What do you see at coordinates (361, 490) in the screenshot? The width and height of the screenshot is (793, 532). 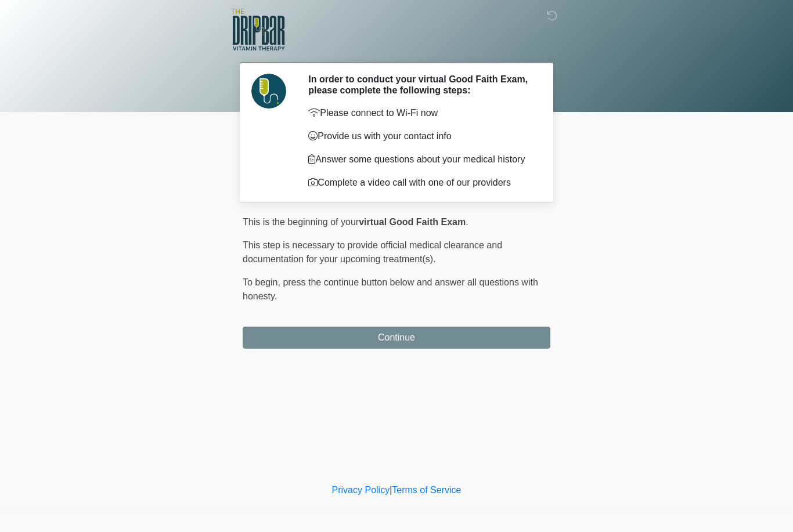 I see `a: Privacy Policy` at bounding box center [361, 490].